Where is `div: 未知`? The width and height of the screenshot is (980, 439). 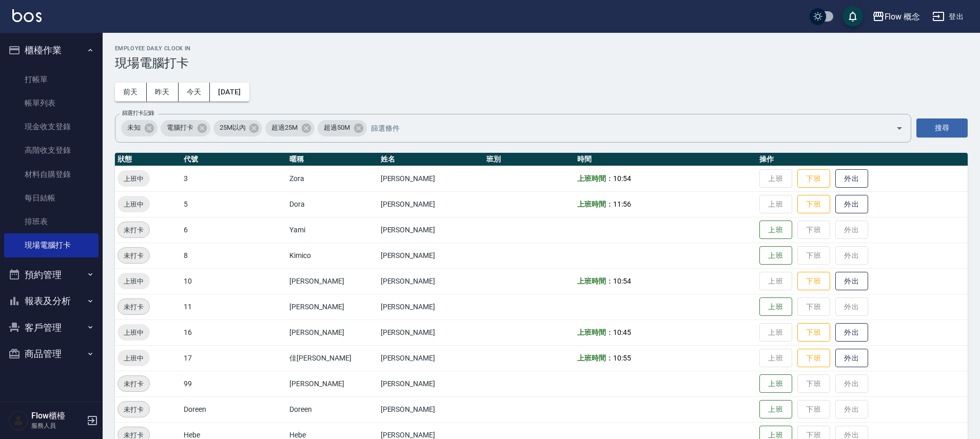 div: 未知 is located at coordinates (139, 128).